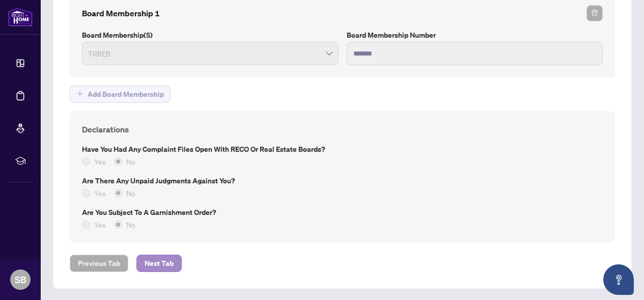 The height and width of the screenshot is (300, 644). I want to click on h4: Declarations, so click(342, 129).